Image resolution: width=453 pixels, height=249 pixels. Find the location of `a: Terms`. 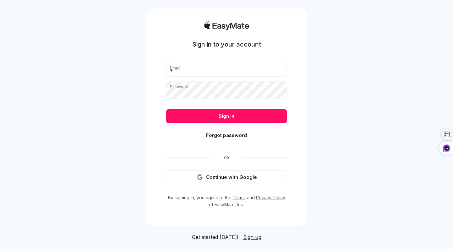

a: Terms is located at coordinates (239, 197).